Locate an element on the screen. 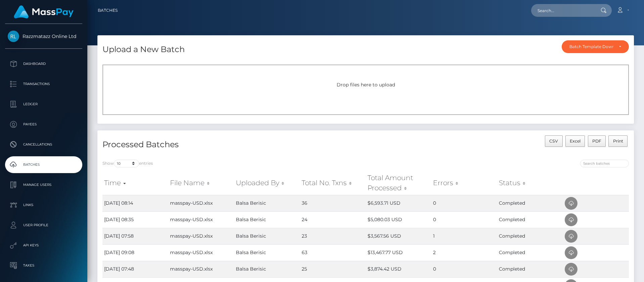  h4: Upload a New Batch is located at coordinates (143, 49).